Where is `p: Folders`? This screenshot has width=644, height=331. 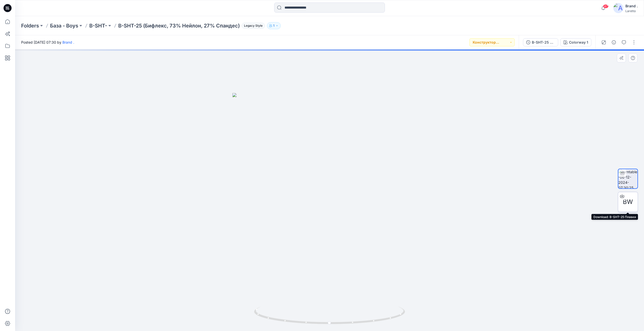
p: Folders is located at coordinates (30, 26).